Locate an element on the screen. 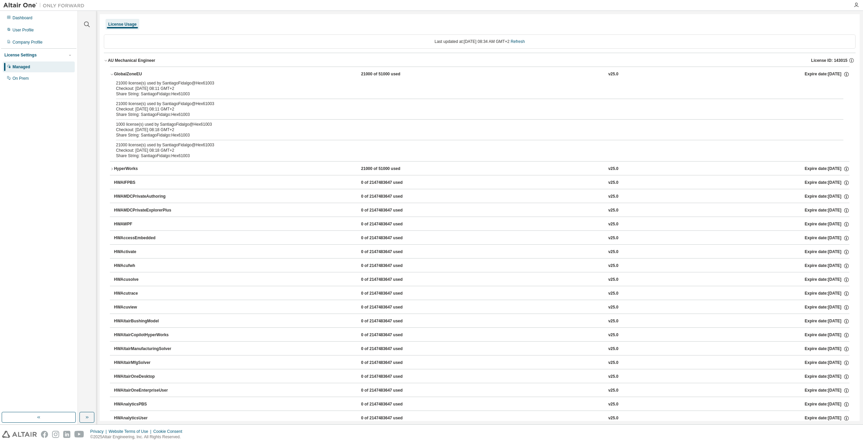 This screenshot has height=444, width=863. div: User Profile is located at coordinates (23, 30).